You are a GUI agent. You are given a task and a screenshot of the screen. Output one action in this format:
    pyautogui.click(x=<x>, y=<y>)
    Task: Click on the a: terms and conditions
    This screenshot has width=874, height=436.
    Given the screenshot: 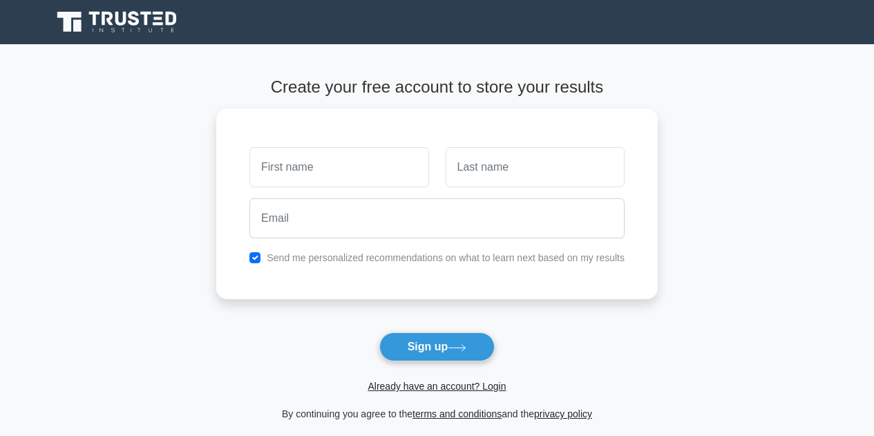 What is the action you would take?
    pyautogui.click(x=457, y=414)
    